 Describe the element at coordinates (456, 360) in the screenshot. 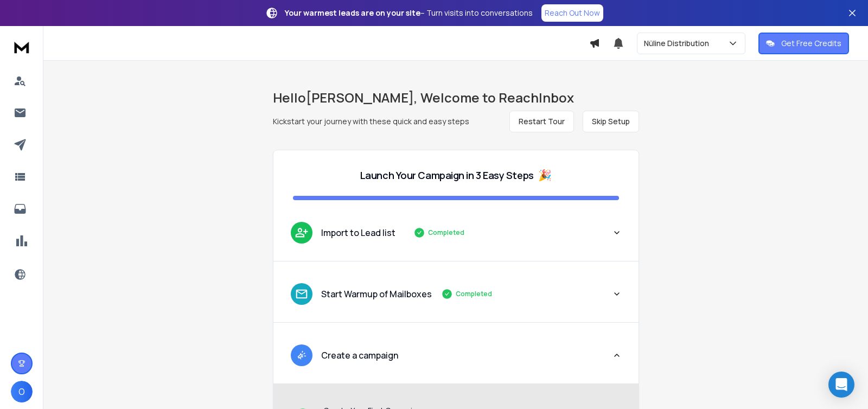

I see `button: leadCreate a campaign` at that location.